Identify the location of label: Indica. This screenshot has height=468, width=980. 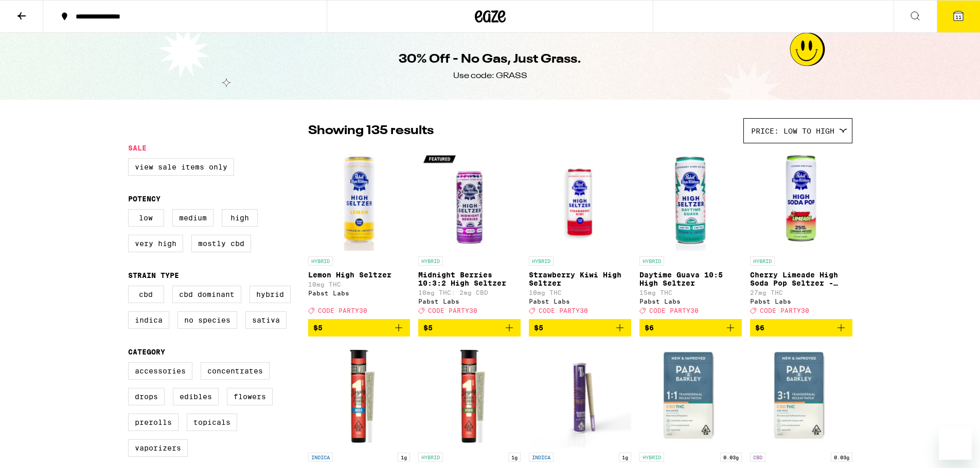
(149, 320).